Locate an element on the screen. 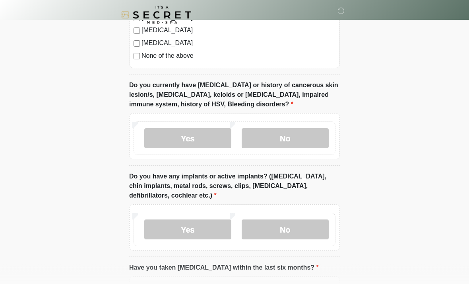  img: It's A Secret Med Spa Logo is located at coordinates (156, 15).